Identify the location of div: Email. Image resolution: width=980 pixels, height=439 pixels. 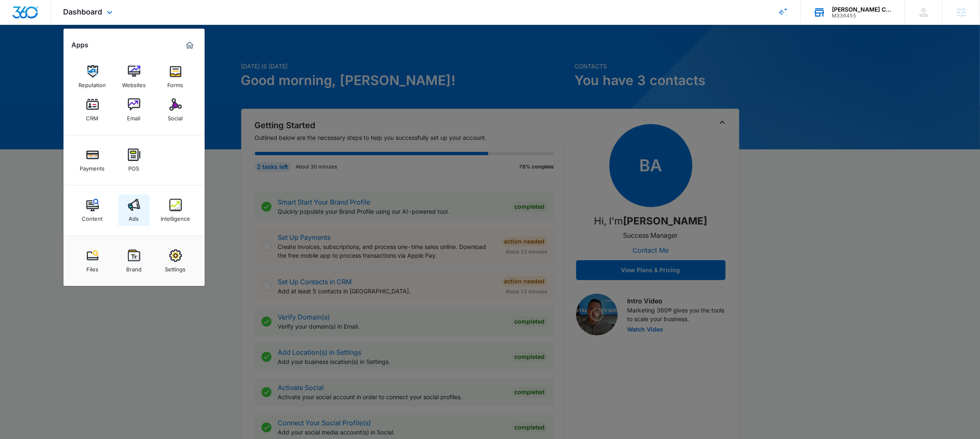
(134, 116).